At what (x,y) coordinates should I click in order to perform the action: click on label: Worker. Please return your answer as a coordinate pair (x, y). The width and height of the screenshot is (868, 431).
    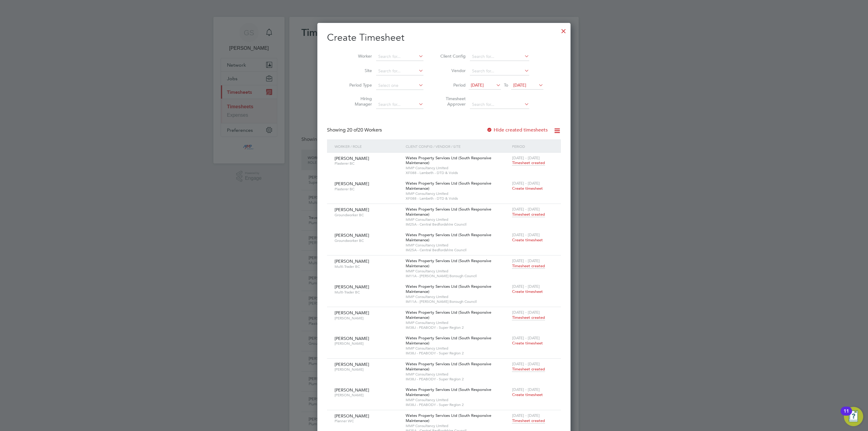
    Looking at the image, I should click on (358, 56).